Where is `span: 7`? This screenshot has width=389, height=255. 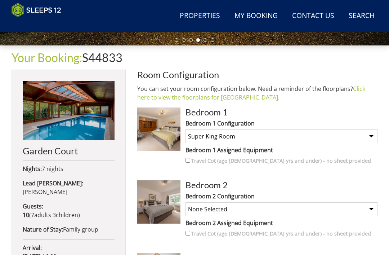
span: 7 is located at coordinates (32, 215).